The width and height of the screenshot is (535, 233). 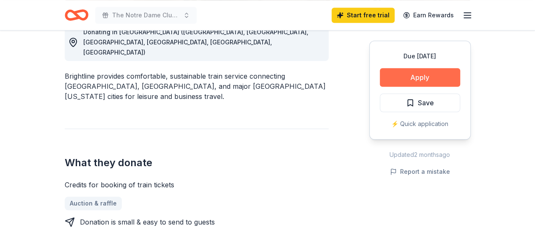 I want to click on div: ⚡️ Quick application, so click(x=420, y=124).